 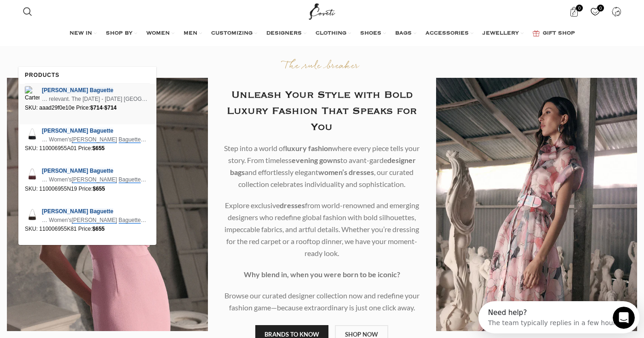 I want to click on span: WOMEN, so click(x=158, y=34).